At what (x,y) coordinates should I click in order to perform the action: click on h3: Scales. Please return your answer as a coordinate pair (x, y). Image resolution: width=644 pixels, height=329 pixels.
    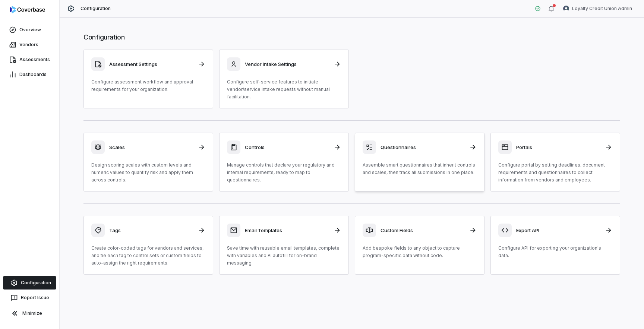
    Looking at the image, I should click on (151, 147).